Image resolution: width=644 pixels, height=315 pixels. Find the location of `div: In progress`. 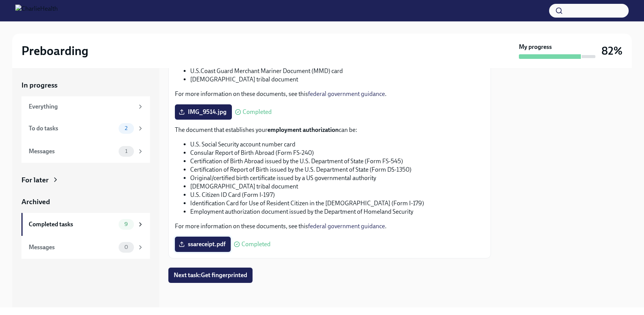

div: In progress is located at coordinates (86, 85).